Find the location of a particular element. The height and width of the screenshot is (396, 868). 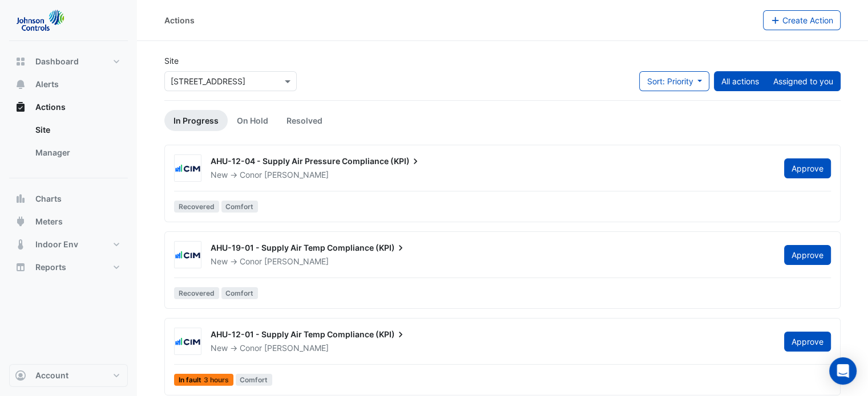

button: Create Action is located at coordinates (802, 20).